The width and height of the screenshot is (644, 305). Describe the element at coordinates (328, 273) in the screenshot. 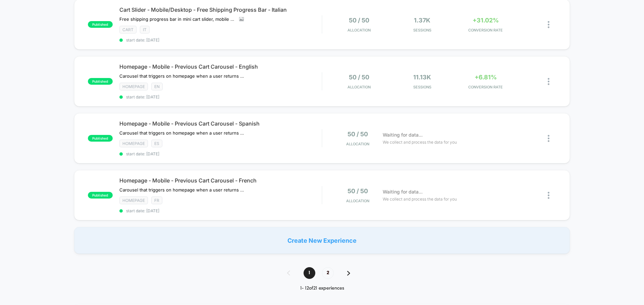

I see `span: 2` at that location.